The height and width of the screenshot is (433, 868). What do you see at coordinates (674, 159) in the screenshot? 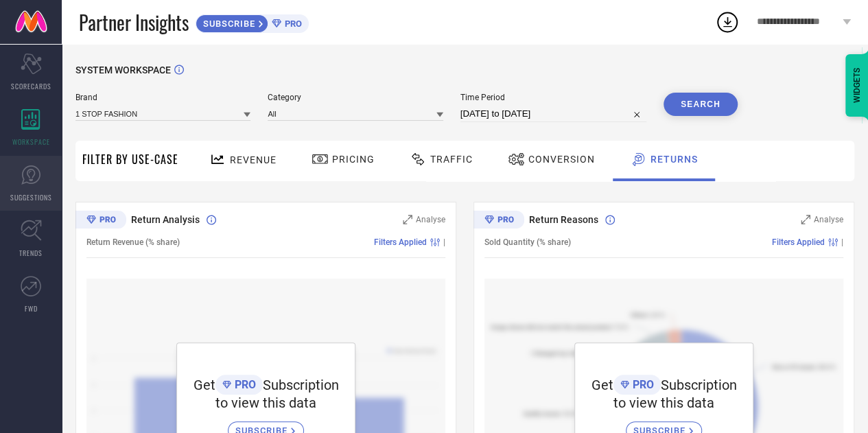
I see `span: Returns` at bounding box center [674, 159].